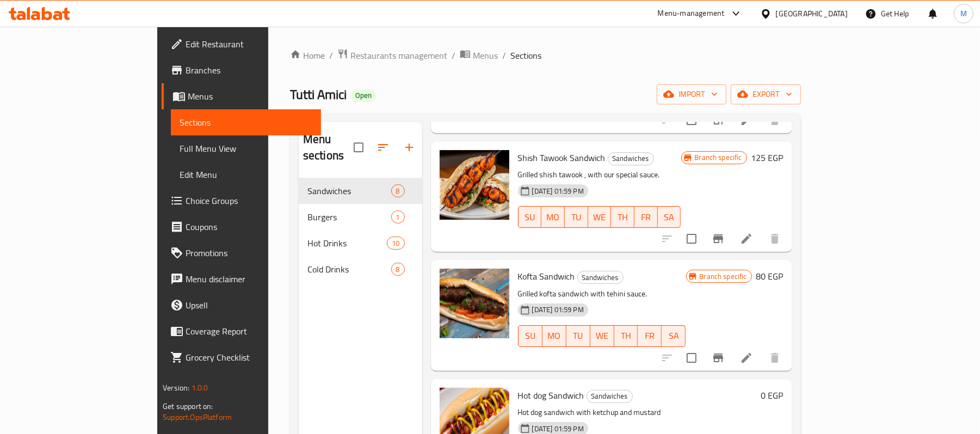 The height and width of the screenshot is (434, 980). What do you see at coordinates (637, 412) in the screenshot?
I see `p: Hot dog sandwich with ketchup and mustard` at bounding box center [637, 412].